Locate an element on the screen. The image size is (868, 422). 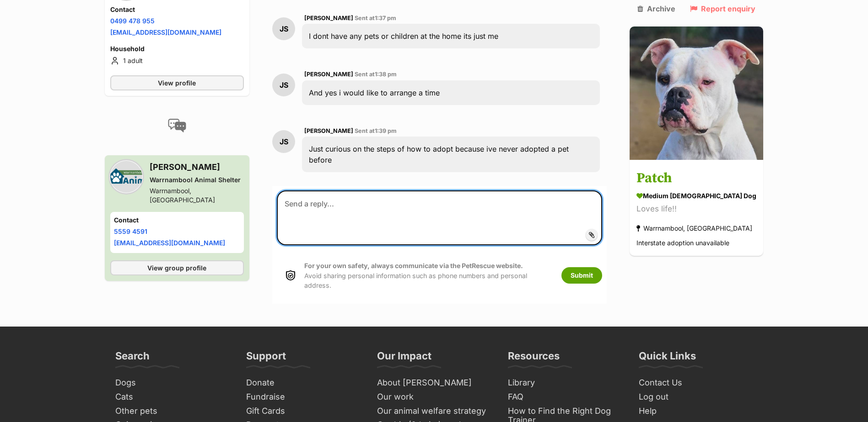
h3: Resources is located at coordinates (533, 359).